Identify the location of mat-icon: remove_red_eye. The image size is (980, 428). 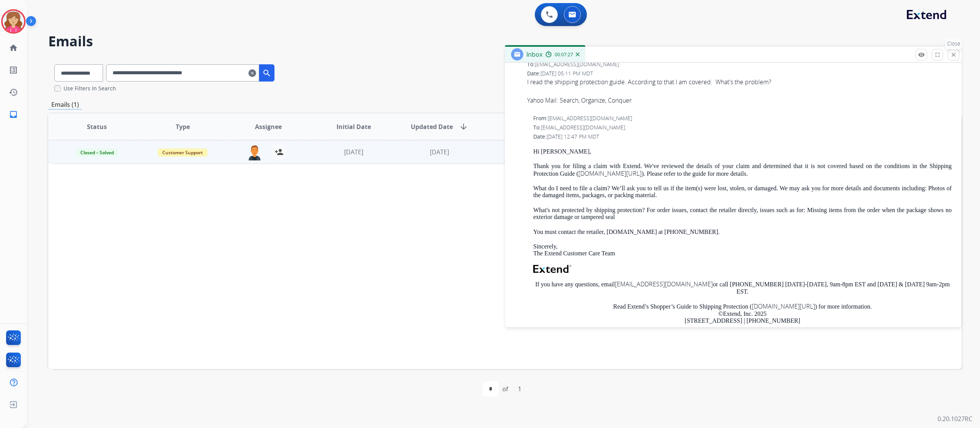
(921, 54).